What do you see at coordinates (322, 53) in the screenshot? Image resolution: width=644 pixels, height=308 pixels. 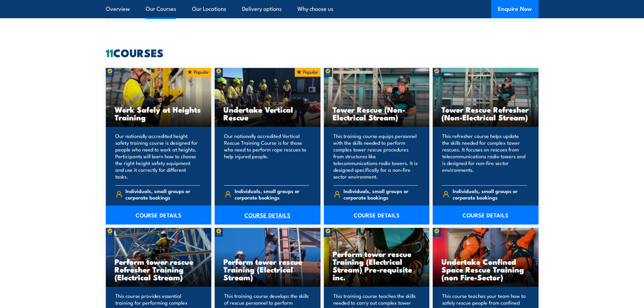 I see `h2: COURSES` at bounding box center [322, 53].